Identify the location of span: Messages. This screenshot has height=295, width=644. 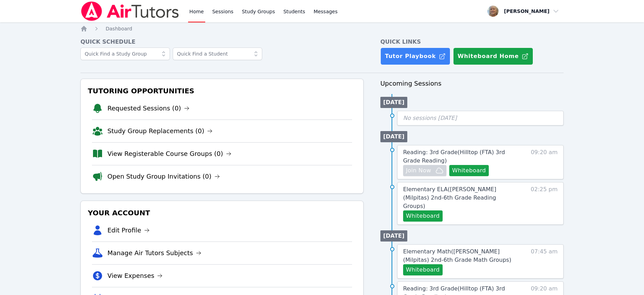
(326, 11).